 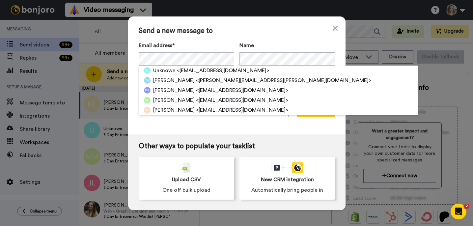 What do you see at coordinates (186, 179) in the screenshot?
I see `span: Upload CSV` at bounding box center [186, 179].